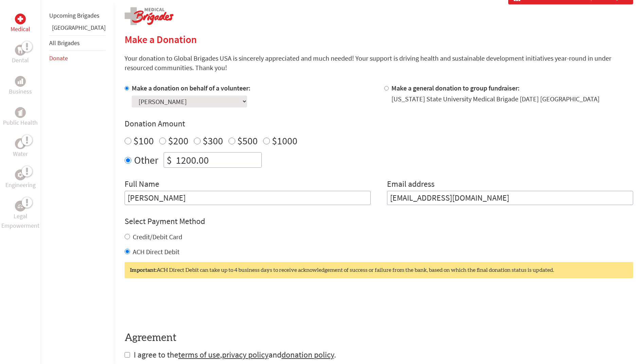  Describe the element at coordinates (21, 216) in the screenshot. I see `a: Legal EmpowermentLegal Empowerment` at that location.